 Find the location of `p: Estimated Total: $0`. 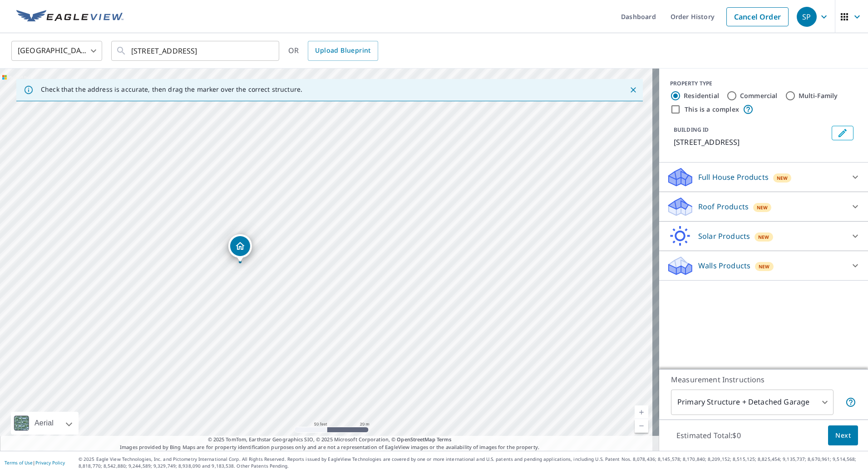

p: Estimated Total: $0 is located at coordinates (708, 436).